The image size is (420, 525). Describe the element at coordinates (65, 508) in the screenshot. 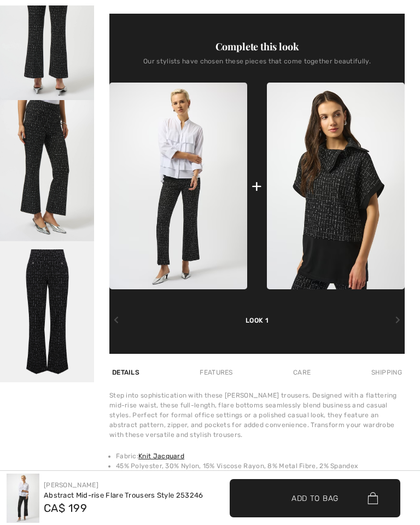

I see `span: CA$ 199` at that location.